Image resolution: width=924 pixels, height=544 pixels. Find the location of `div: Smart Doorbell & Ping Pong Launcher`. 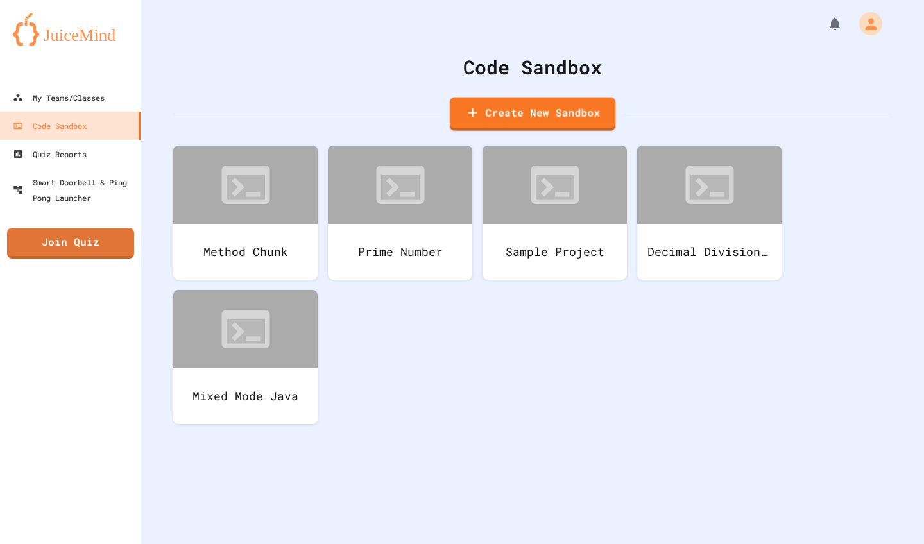

div: Smart Doorbell & Ping Pong Launcher is located at coordinates (74, 190).